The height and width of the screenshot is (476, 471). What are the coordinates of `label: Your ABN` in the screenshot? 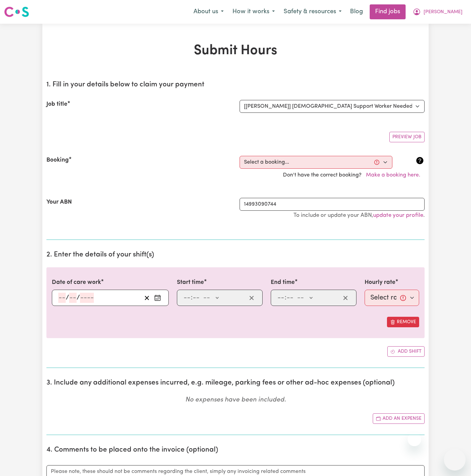 It's located at (59, 202).